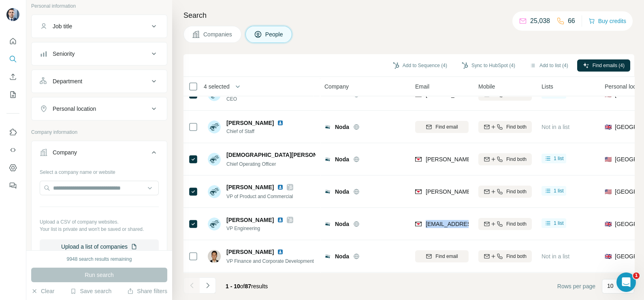 Image resolution: width=644 pixels, height=300 pixels. I want to click on button: Add to list (4), so click(549, 65).